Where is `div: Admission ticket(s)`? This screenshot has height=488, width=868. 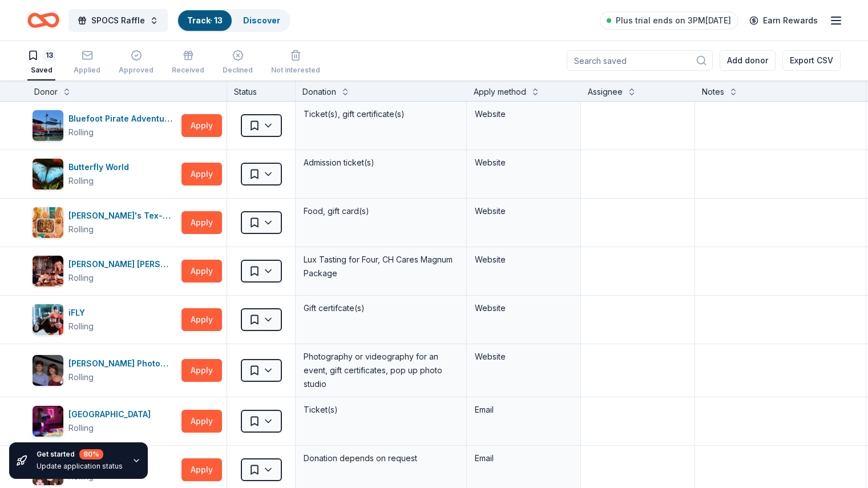 div: Admission ticket(s) is located at coordinates (381, 163).